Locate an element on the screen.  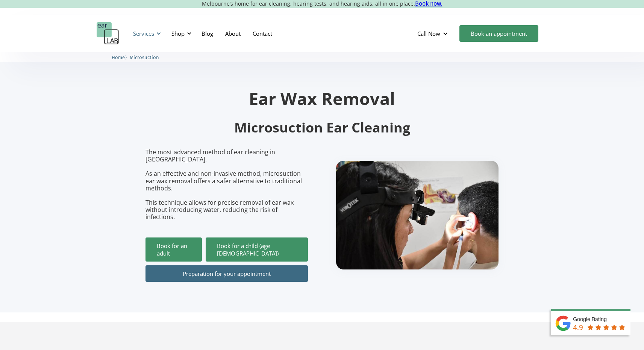
a: home is located at coordinates (108, 33).